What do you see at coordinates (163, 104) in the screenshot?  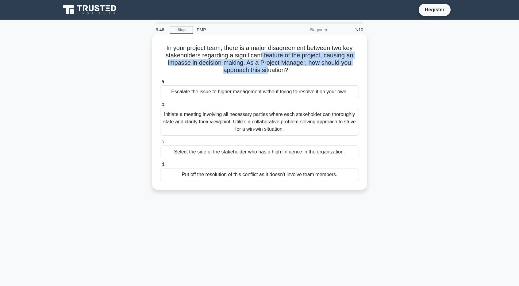 I see `span: b.` at bounding box center [163, 104].